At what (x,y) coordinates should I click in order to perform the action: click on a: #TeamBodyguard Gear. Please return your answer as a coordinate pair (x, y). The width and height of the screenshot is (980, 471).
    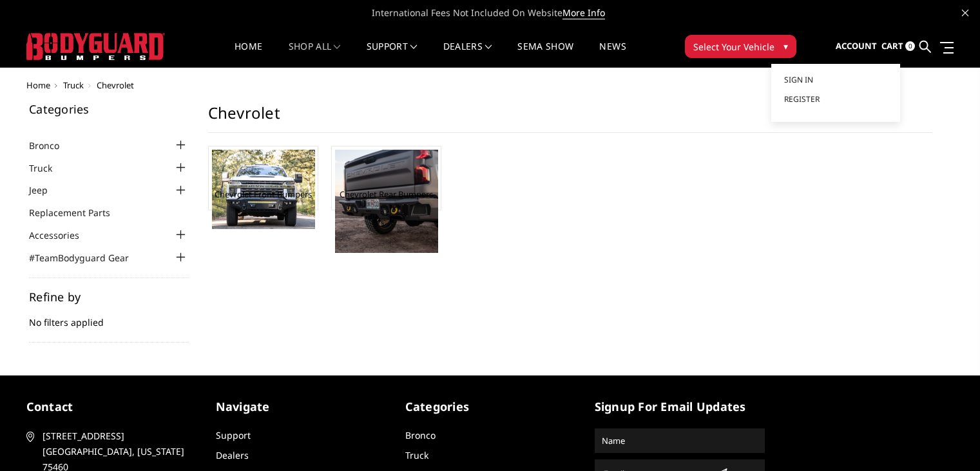
    Looking at the image, I should click on (87, 258).